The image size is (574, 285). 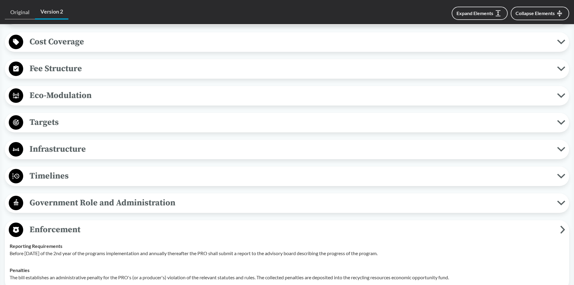 What do you see at coordinates (290, 176) in the screenshot?
I see `span: Timelines` at bounding box center [290, 176].